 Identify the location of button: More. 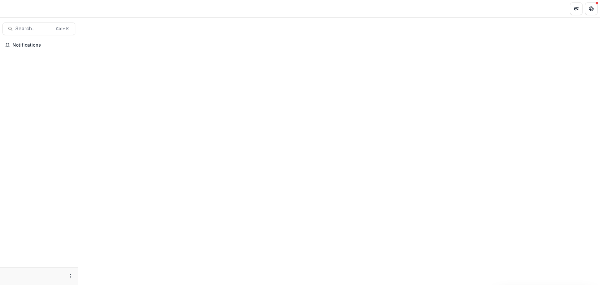
(70, 276).